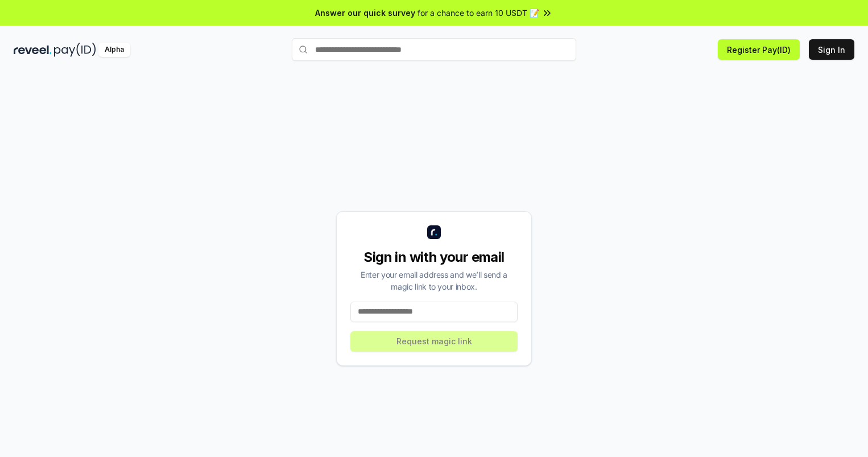  I want to click on div: Sign in with your email, so click(434, 257).